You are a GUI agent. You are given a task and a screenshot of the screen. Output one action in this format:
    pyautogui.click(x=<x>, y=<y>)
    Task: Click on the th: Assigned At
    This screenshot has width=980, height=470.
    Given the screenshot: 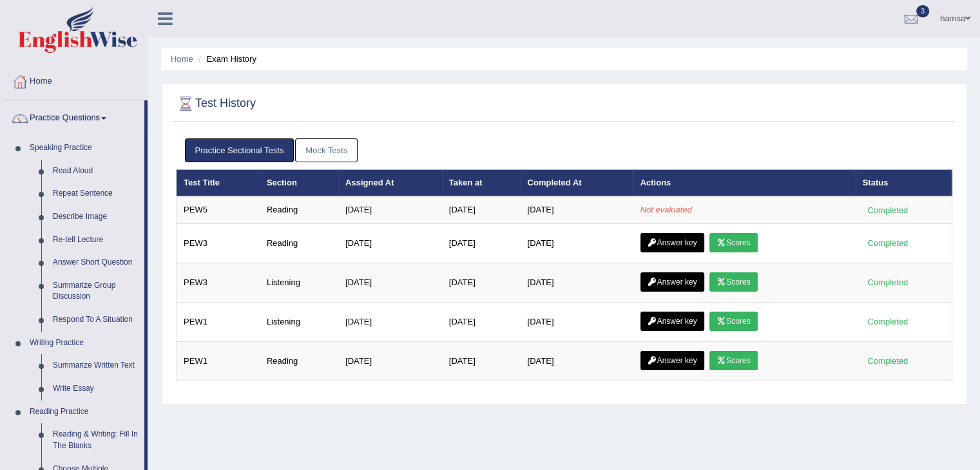 What is the action you would take?
    pyautogui.click(x=390, y=183)
    